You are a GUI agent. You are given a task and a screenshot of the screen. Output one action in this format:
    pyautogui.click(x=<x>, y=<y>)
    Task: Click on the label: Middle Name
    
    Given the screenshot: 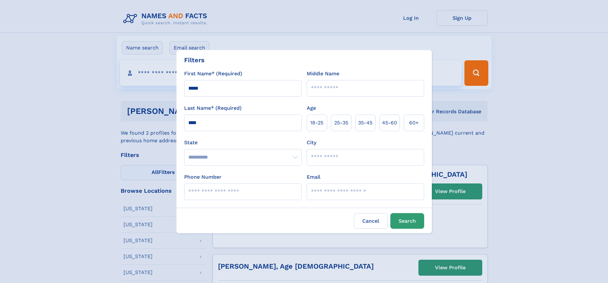 What is the action you would take?
    pyautogui.click(x=323, y=74)
    